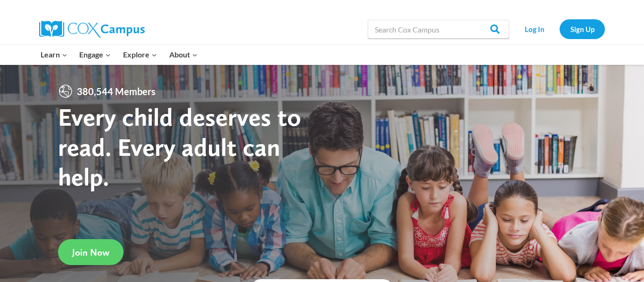  I want to click on span: Learn, so click(54, 55).